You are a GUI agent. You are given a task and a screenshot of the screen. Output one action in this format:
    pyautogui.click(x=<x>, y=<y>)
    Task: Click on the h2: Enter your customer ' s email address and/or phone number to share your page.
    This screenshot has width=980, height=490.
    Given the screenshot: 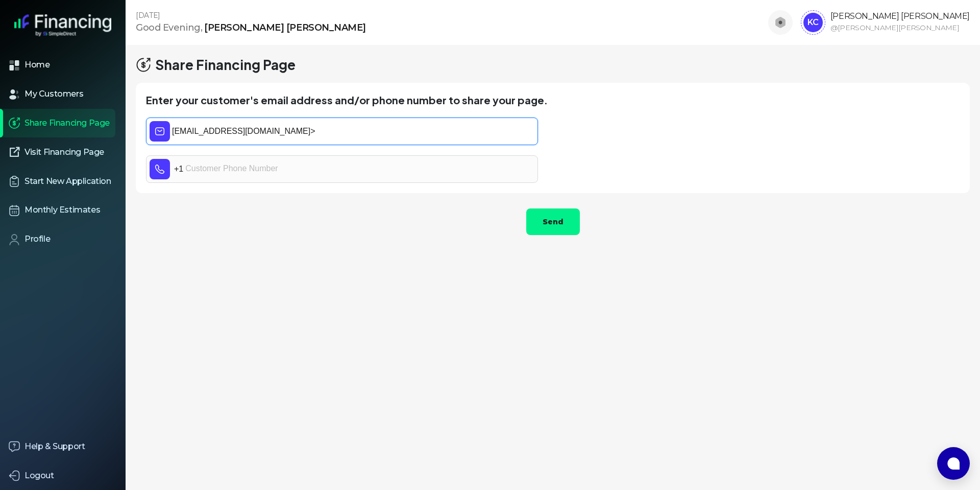 What is the action you would take?
    pyautogui.click(x=553, y=100)
    